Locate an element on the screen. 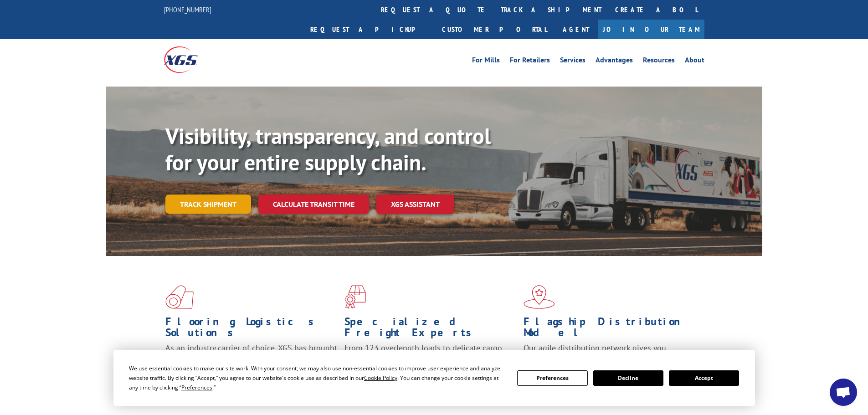  img: xgs-icon-flagship-distribution-model-red is located at coordinates (539, 297).